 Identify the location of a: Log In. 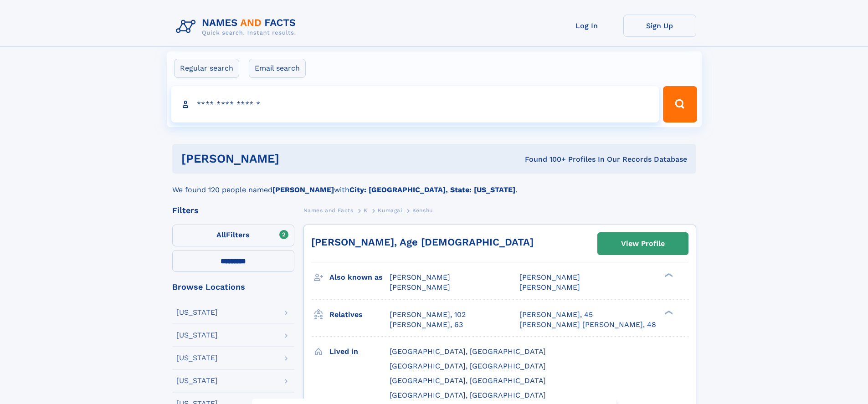
(587, 26).